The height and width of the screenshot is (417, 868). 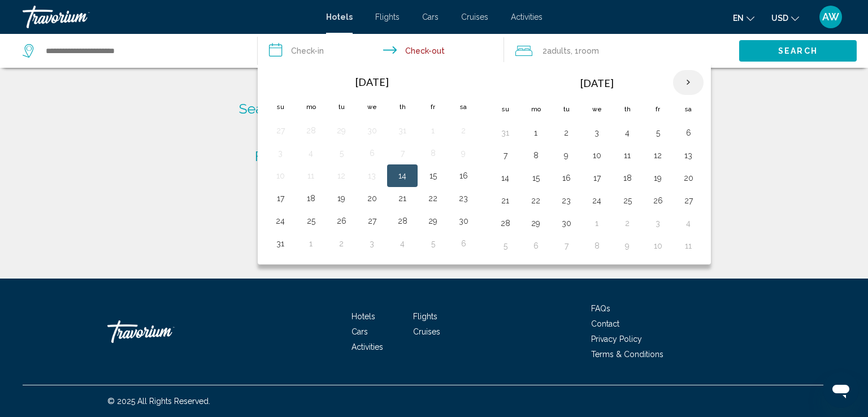 I want to click on button: Travelers: 2 adults, 0 children, so click(x=621, y=51).